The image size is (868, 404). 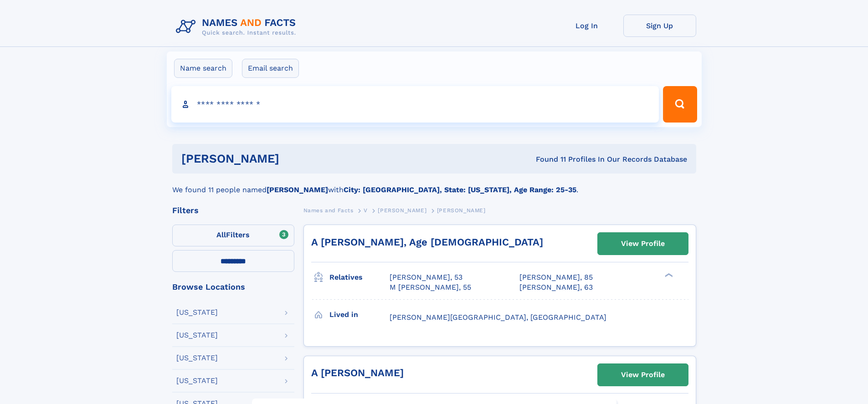 I want to click on img: Logo Names and Facts, so click(x=238, y=27).